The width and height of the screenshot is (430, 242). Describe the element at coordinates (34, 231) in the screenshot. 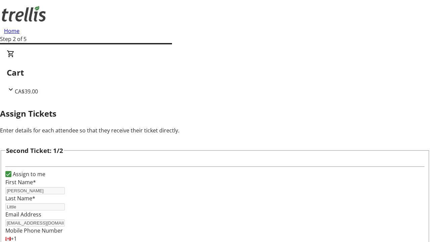

I see `label: Mobile Phone Number` at that location.